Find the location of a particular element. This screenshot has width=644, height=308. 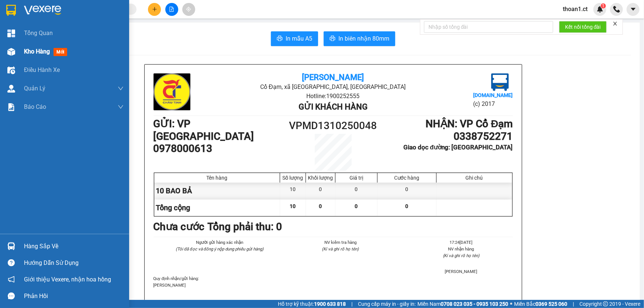

button: plus is located at coordinates (154, 9).